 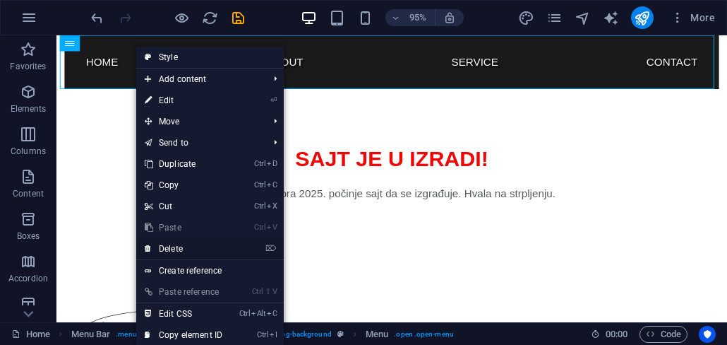 What do you see at coordinates (210, 18) in the screenshot?
I see `button: reload` at bounding box center [210, 18].